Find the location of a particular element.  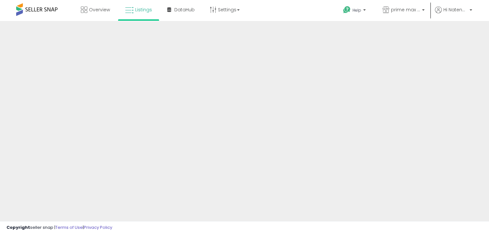

strong: Copyright is located at coordinates (18, 227).